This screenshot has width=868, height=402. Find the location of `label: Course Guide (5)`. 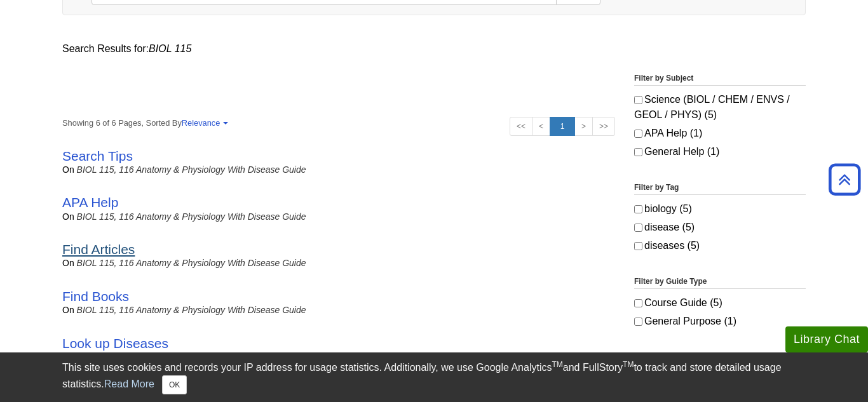

label: Course Guide (5) is located at coordinates (719, 303).